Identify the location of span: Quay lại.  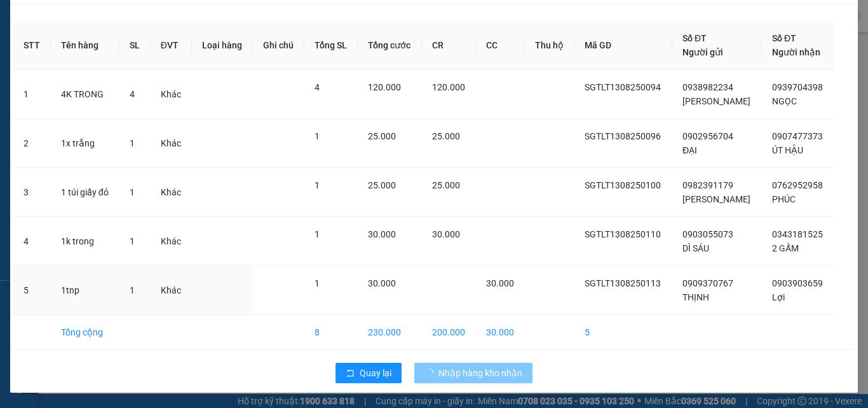
(375, 372).